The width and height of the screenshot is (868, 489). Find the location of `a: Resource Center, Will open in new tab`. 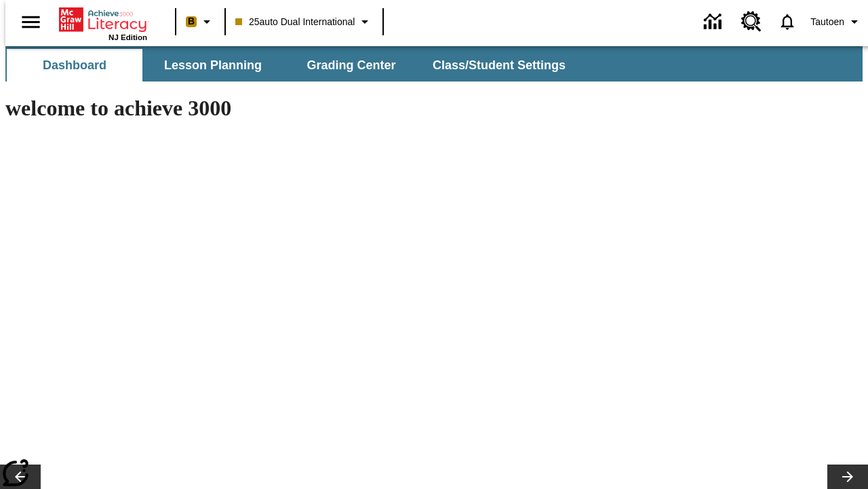

a: Resource Center, Will open in new tab is located at coordinates (751, 22).